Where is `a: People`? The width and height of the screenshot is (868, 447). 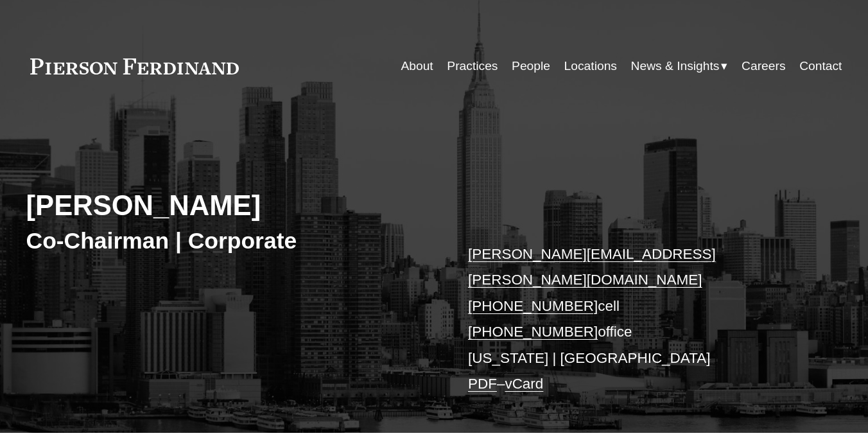 a: People is located at coordinates (531, 66).